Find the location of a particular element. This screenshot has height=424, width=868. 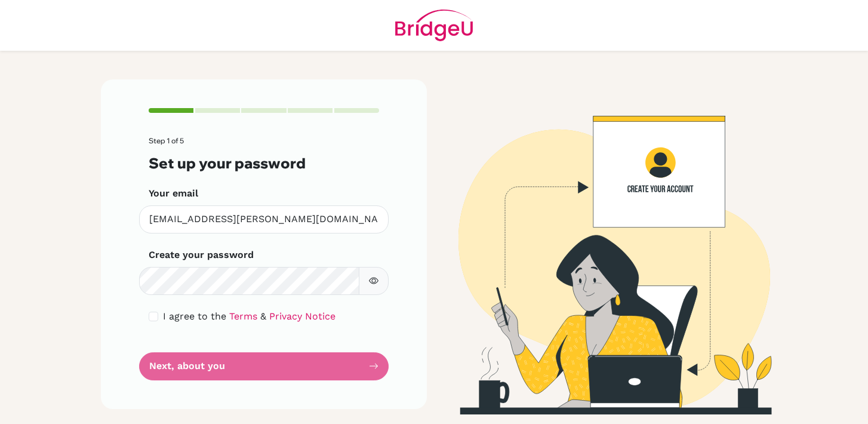

a: Privacy Notice is located at coordinates (302, 316).